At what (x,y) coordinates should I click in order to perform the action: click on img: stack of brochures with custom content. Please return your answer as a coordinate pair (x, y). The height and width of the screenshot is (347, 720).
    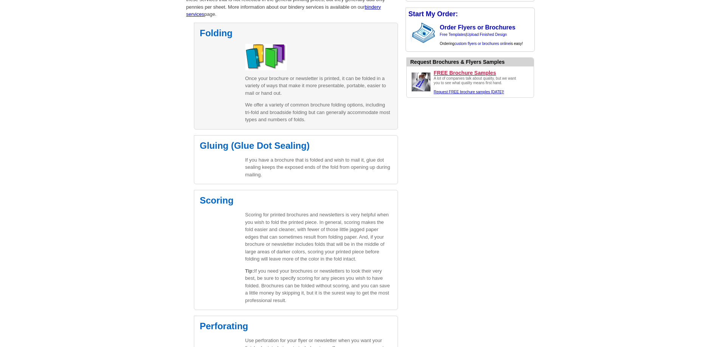
    Looking at the image, I should click on (425, 33).